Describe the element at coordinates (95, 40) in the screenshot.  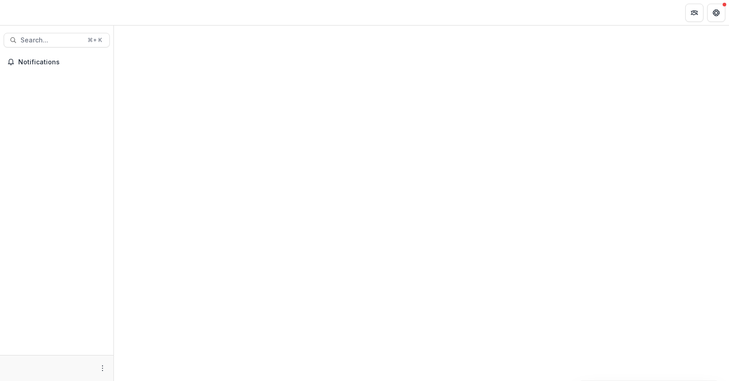
I see `div: ⌘ + K` at that location.